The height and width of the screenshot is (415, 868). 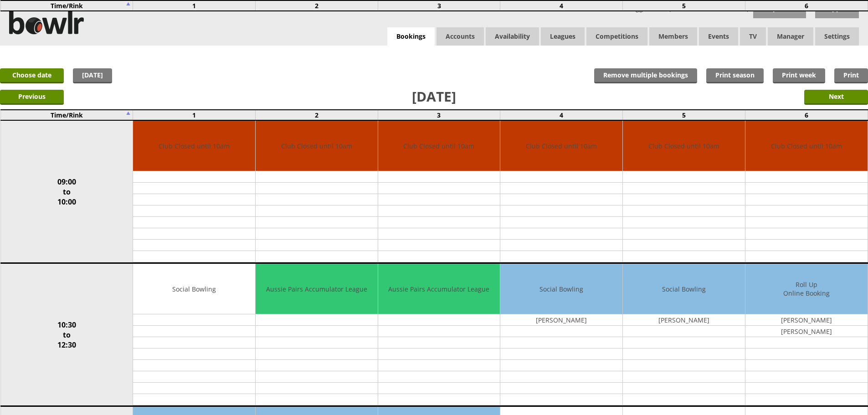 What do you see at coordinates (411, 37) in the screenshot?
I see `a: Bookings` at bounding box center [411, 37].